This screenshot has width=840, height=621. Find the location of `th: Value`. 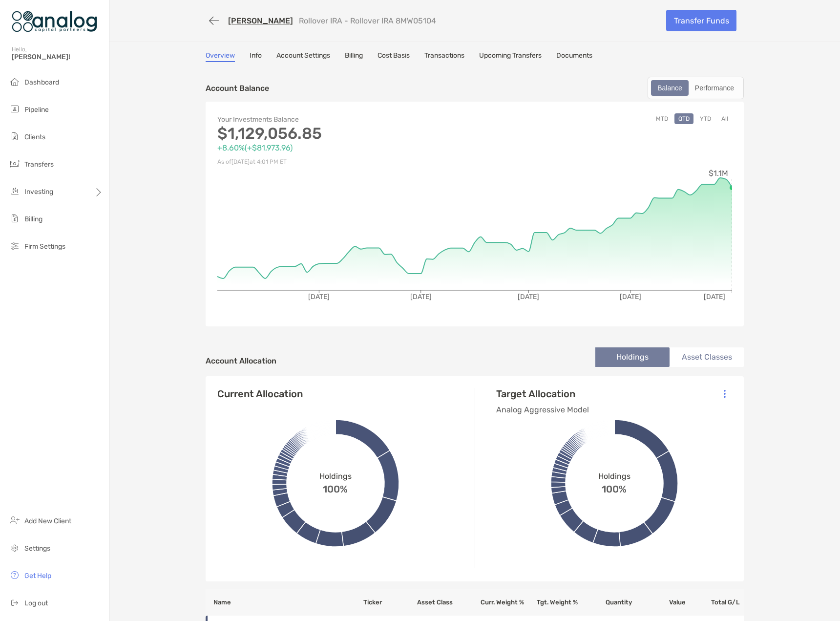

th: Value is located at coordinates (659, 603).